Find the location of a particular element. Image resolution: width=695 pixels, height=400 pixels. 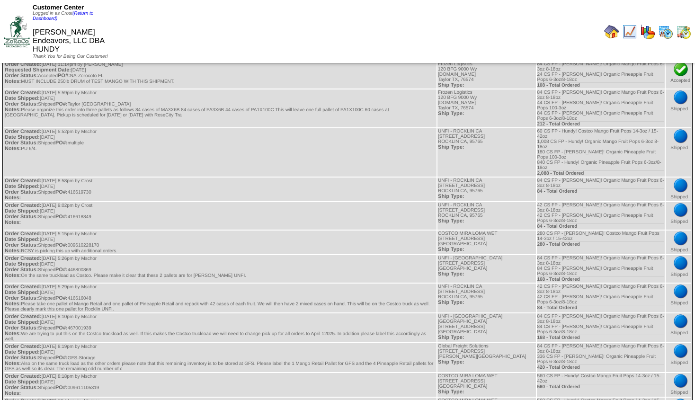

div: 280 - Total Ordered is located at coordinates (601, 244).